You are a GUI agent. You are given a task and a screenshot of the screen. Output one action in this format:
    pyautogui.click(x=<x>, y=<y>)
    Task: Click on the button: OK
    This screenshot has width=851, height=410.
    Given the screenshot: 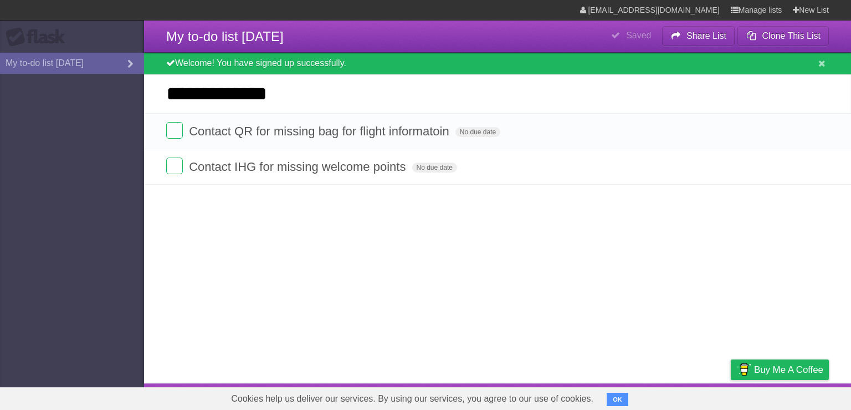 What is the action you would take?
    pyautogui.click(x=617, y=399)
    